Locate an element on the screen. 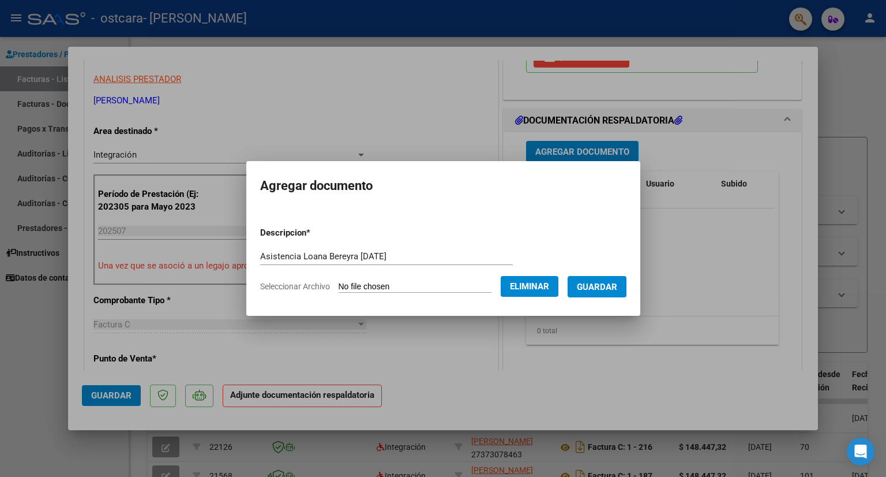  button: Guardar is located at coordinates (597, 286).